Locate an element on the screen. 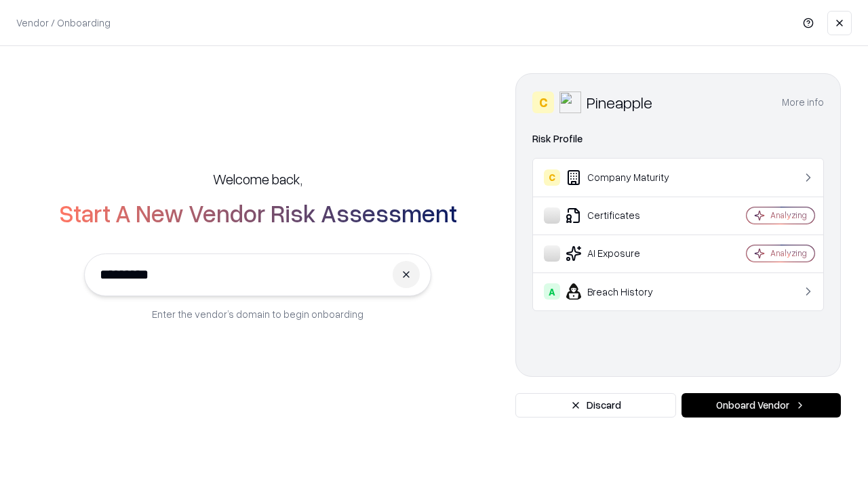 The image size is (868, 488). div: Pineapple is located at coordinates (619, 103).